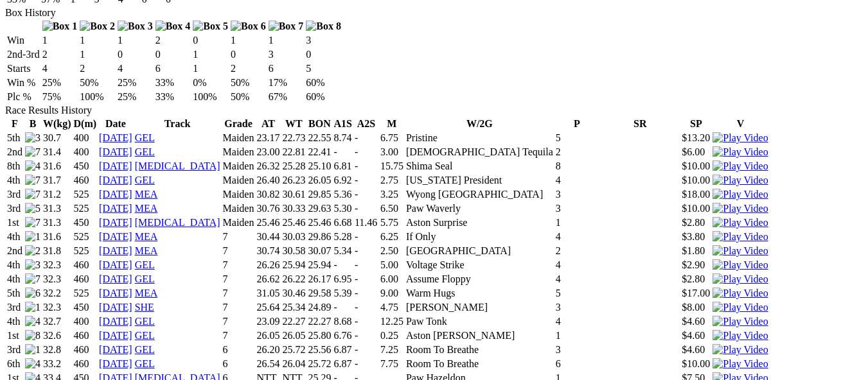  Describe the element at coordinates (577, 166) in the screenshot. I see `td: 8` at that location.